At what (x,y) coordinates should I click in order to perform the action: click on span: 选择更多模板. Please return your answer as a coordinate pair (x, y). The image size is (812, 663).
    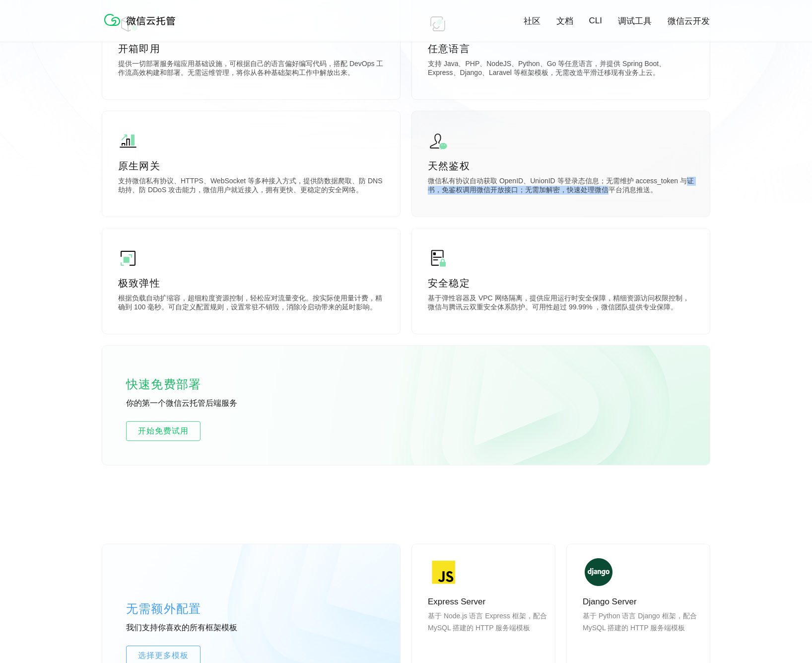
    Looking at the image, I should click on (163, 656).